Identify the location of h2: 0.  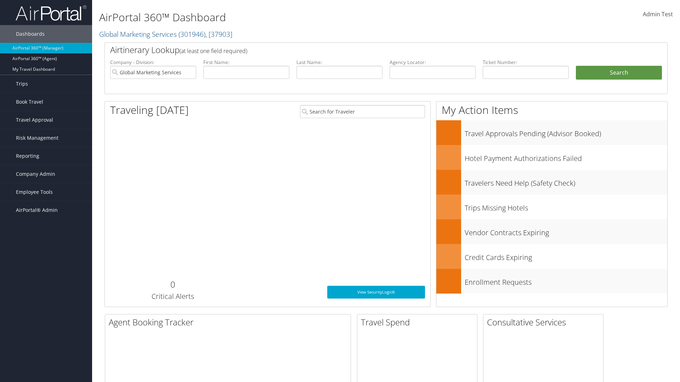
(172, 285).